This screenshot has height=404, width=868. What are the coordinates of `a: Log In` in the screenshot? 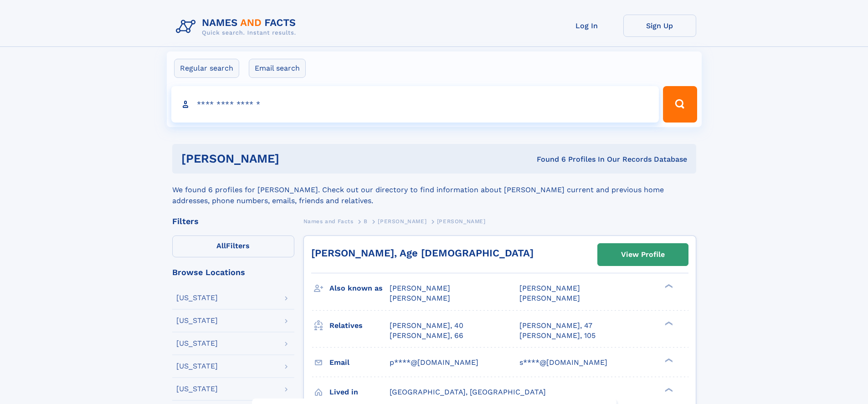 It's located at (587, 26).